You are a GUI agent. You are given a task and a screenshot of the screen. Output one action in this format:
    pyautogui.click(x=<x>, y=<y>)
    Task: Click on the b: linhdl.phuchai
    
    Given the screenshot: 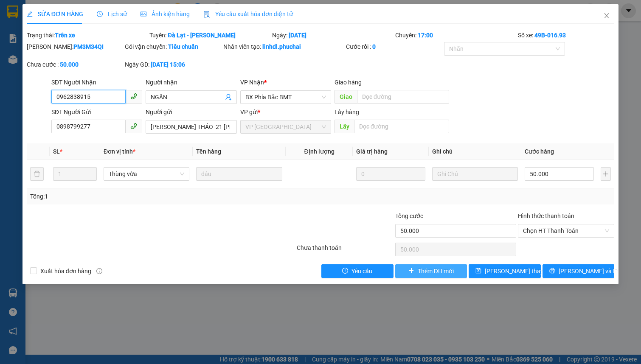 What is the action you would take?
    pyautogui.click(x=281, y=47)
    